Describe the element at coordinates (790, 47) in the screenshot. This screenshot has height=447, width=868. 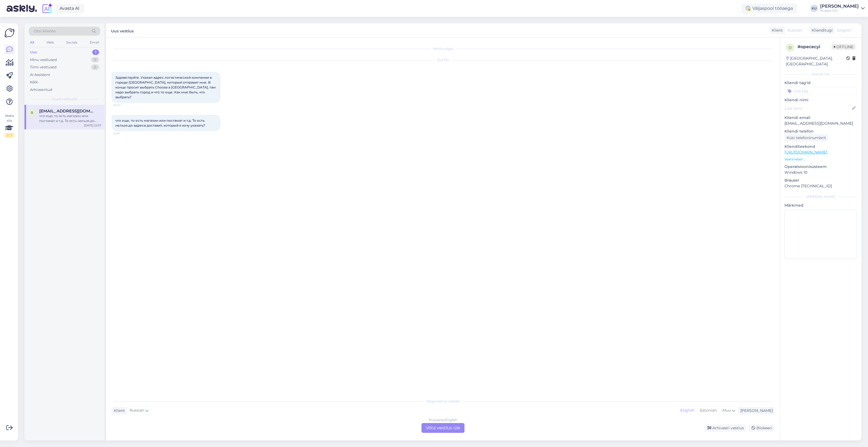
I see `span: o` at that location.